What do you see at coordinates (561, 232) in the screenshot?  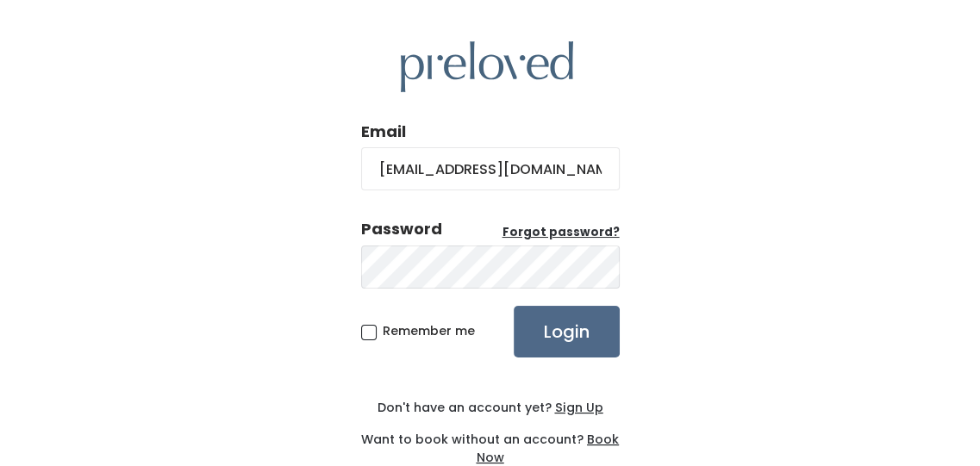 I see `u: Forgot password?` at bounding box center [561, 232].